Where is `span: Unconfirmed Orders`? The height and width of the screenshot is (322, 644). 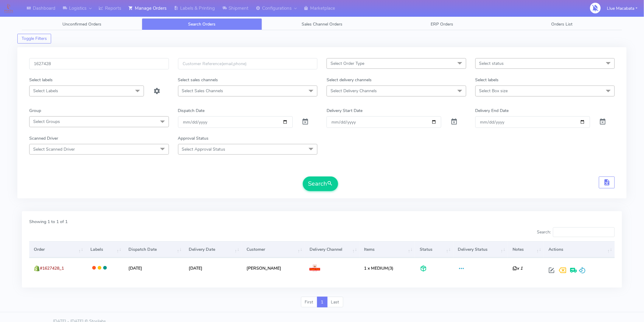 span: Unconfirmed Orders is located at coordinates (82, 24).